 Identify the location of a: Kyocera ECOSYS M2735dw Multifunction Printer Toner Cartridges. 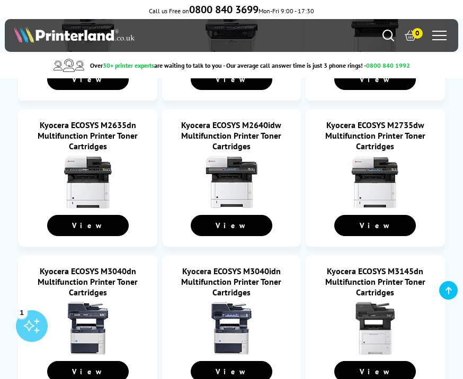
(375, 136).